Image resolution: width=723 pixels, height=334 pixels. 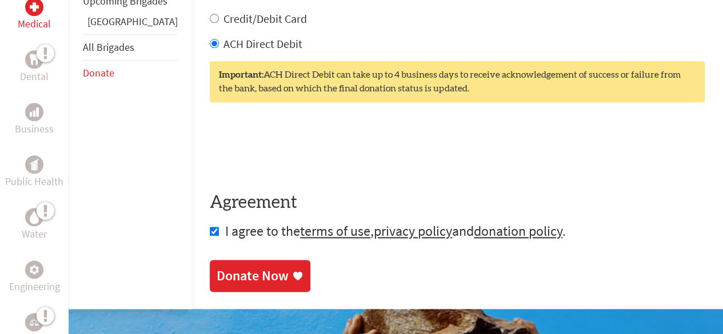 What do you see at coordinates (518, 231) in the screenshot?
I see `a: donation policy` at bounding box center [518, 231].